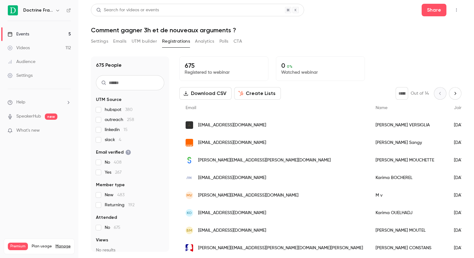  Describe the element at coordinates (116, 130) in the screenshot. I see `span: linkedin` at that location.